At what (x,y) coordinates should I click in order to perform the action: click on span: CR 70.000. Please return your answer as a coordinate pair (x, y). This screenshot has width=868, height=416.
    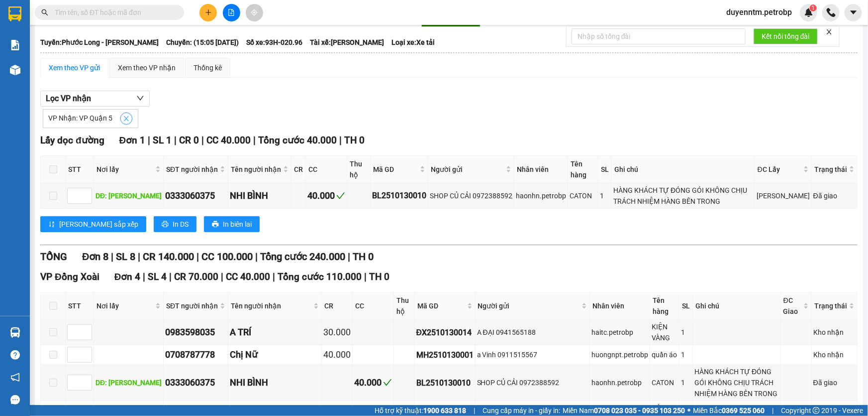
    Looking at the image, I should click on (196, 277).